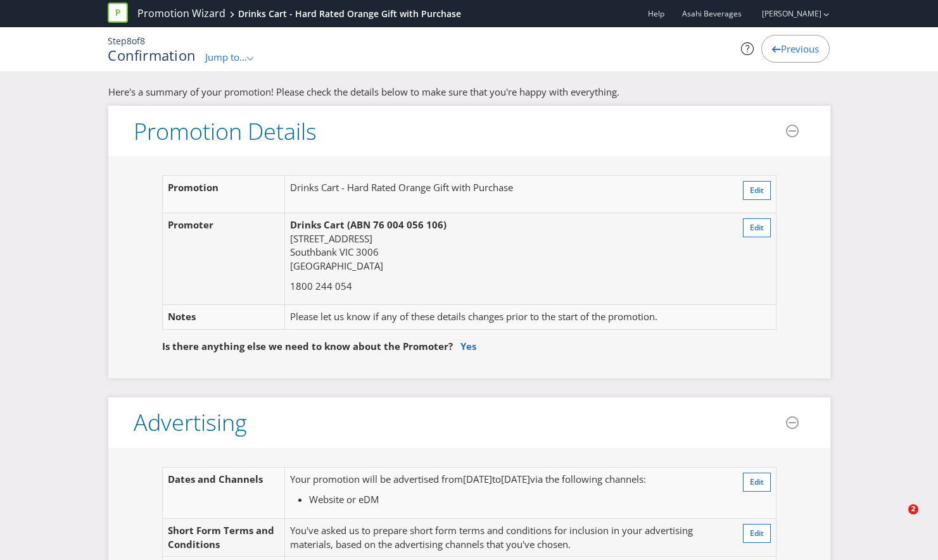 This screenshot has height=560, width=938. What do you see at coordinates (497, 479) in the screenshot?
I see `span: to` at bounding box center [497, 479].